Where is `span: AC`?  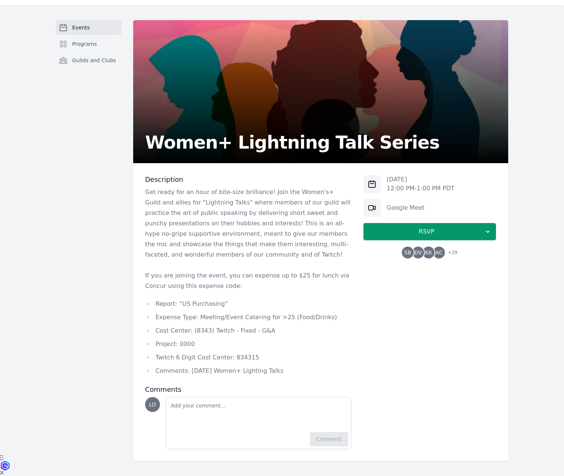 span: AC is located at coordinates (439, 252).